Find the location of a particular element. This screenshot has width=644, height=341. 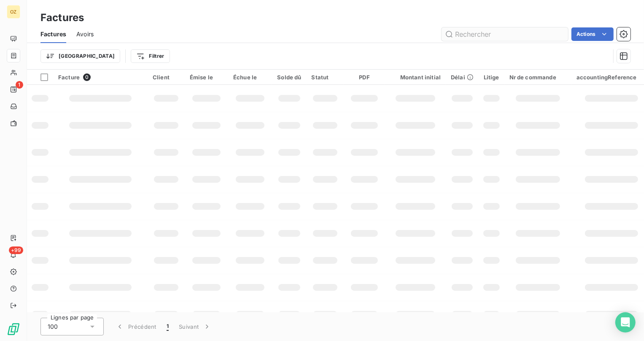

div: Solde dû is located at coordinates (289, 77).